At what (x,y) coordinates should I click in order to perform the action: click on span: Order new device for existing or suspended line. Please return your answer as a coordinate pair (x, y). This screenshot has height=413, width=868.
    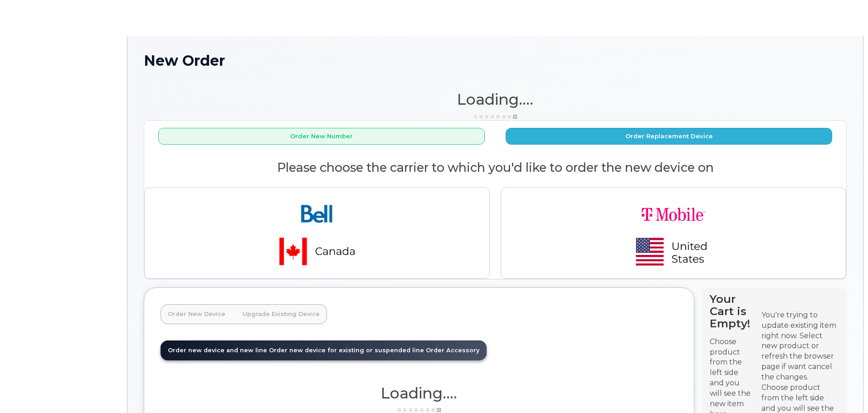
    Looking at the image, I should click on (346, 350).